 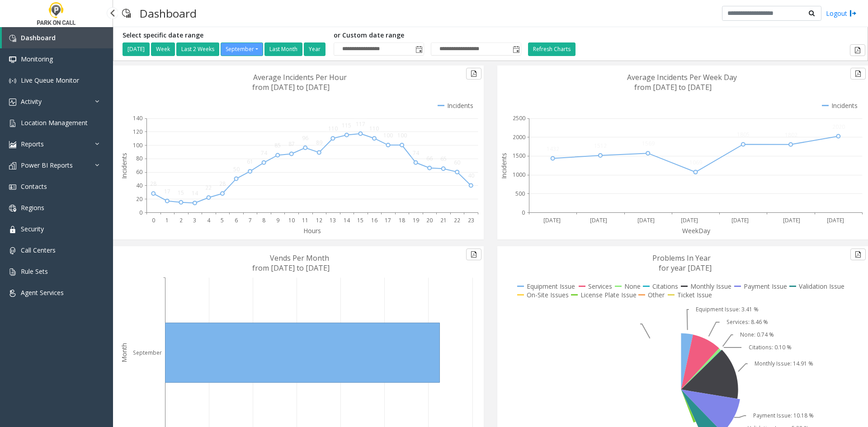 What do you see at coordinates (138, 132) in the screenshot?
I see `text: 120` at bounding box center [138, 132].